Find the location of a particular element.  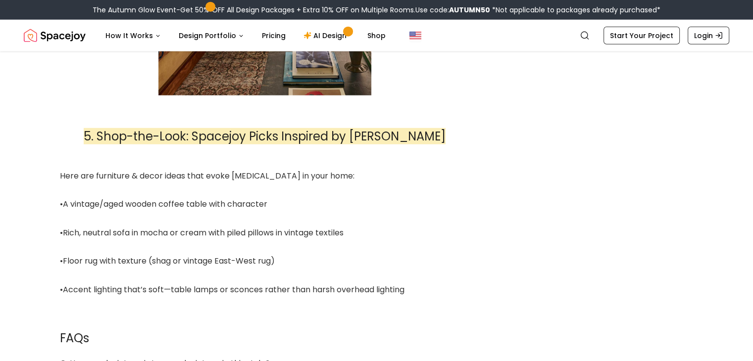

button: Design Portfolio is located at coordinates (211, 36).